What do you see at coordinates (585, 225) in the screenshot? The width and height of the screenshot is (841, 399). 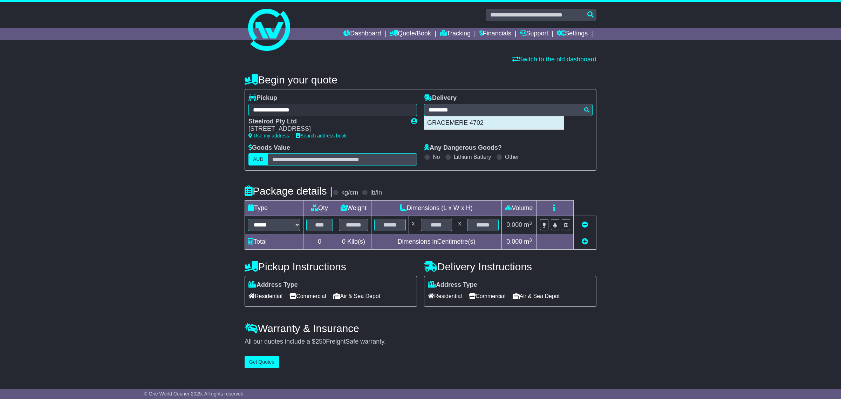 I see `a: Remove this item` at bounding box center [585, 225].